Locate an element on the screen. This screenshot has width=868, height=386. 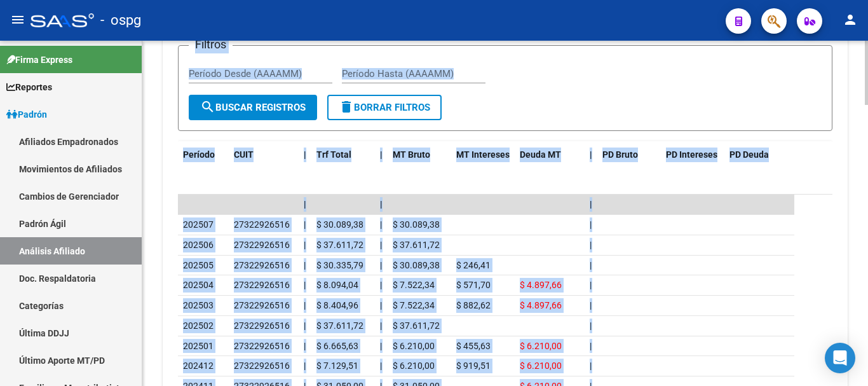
span: Deuda MT is located at coordinates (540, 155).